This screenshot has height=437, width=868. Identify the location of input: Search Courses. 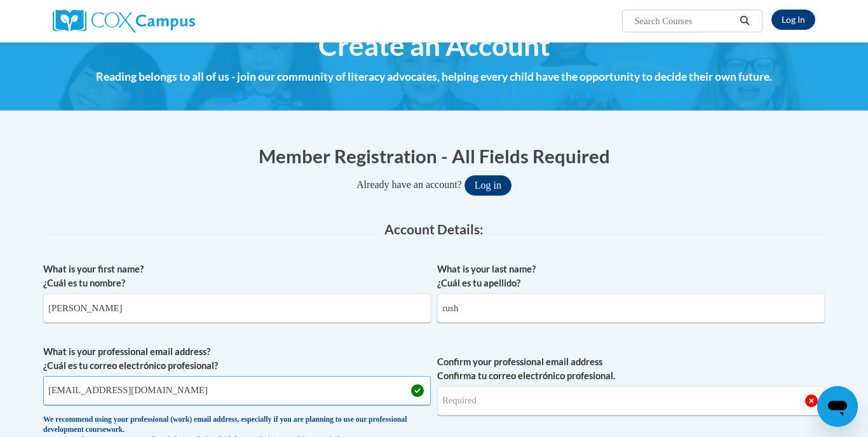
(684, 21).